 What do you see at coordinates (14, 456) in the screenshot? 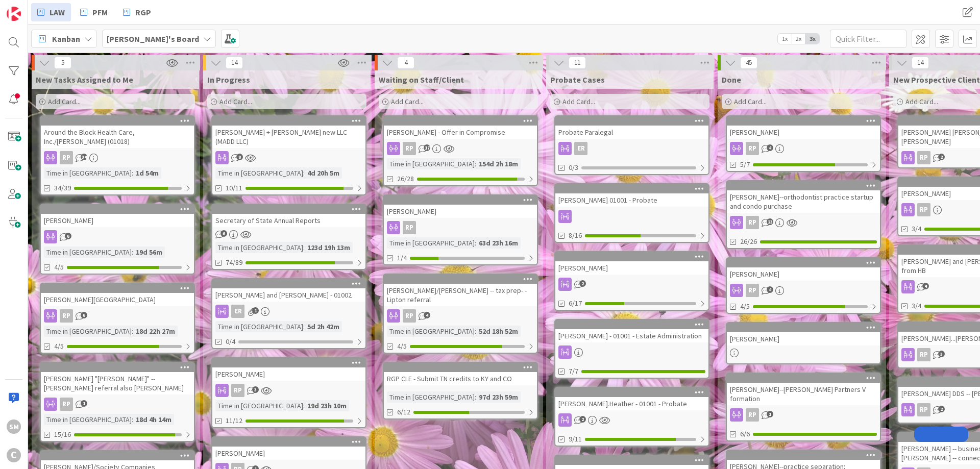
I see `div: C` at bounding box center [14, 456].